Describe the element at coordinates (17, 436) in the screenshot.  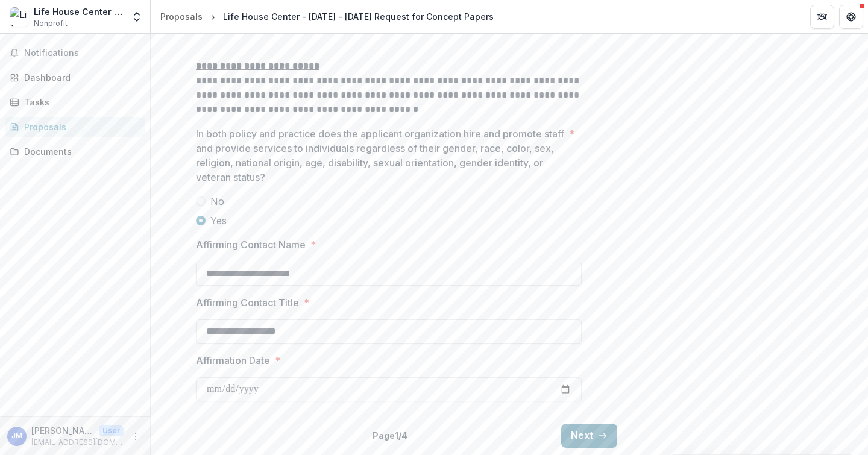
I see `div: Jennifier Massie-Fadler` at that location.